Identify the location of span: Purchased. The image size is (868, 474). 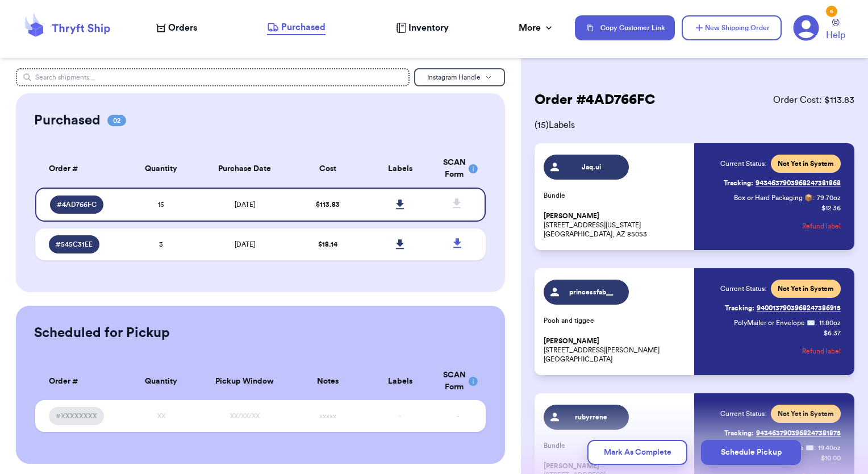
(303, 27).